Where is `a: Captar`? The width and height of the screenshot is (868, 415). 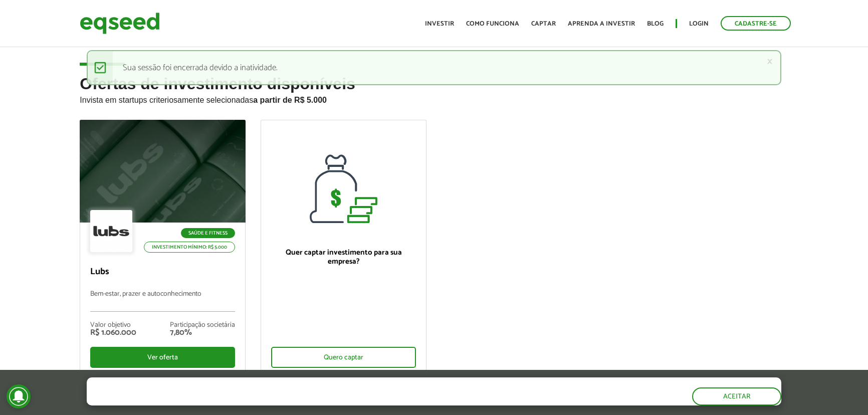 a: Captar is located at coordinates (543, 23).